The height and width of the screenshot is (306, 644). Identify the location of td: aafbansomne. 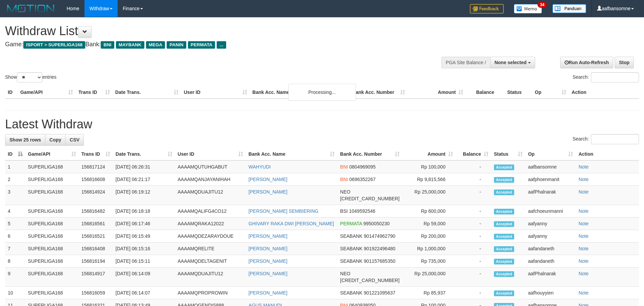
(550, 167).